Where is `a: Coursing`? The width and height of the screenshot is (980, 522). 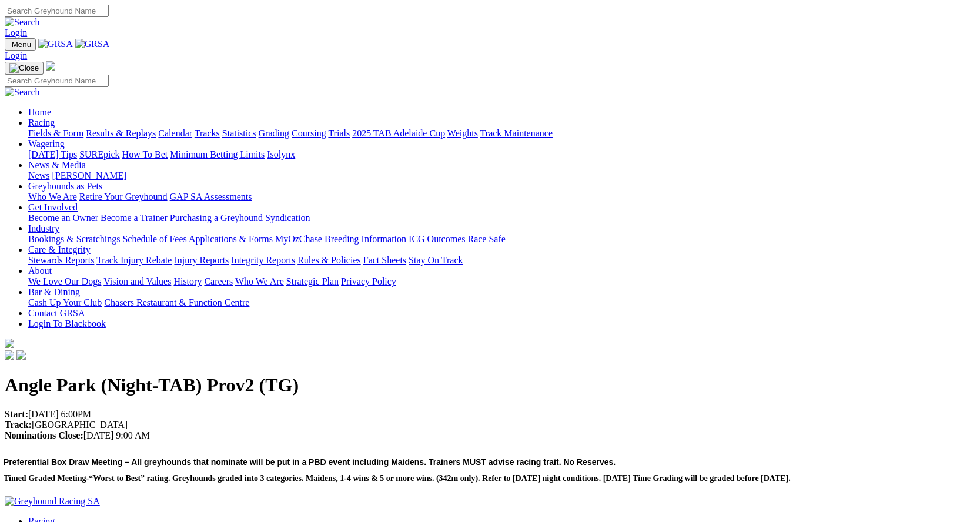
a: Coursing is located at coordinates (309, 133).